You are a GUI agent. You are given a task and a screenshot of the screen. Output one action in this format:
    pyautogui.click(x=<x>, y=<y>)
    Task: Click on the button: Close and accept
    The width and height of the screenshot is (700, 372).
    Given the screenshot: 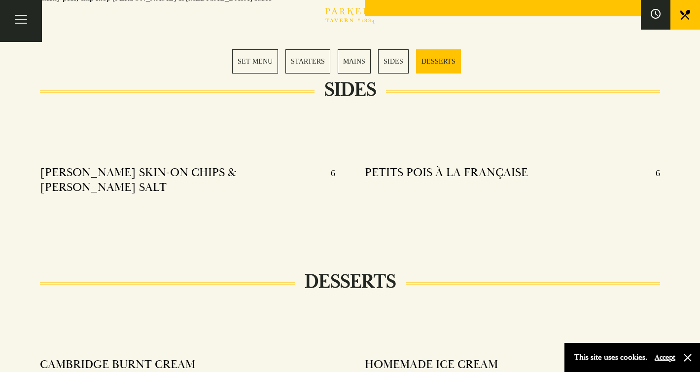 What is the action you would take?
    pyautogui.click(x=688, y=358)
    